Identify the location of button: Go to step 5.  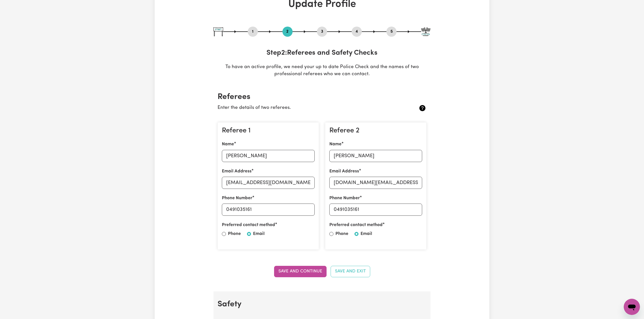
(391, 32).